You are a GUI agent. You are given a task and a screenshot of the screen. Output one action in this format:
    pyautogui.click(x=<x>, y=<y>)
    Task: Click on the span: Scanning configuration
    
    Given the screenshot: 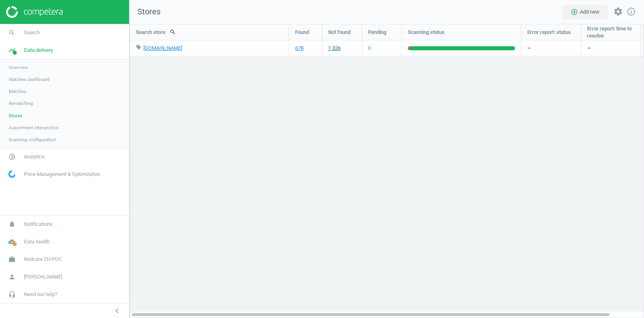 What is the action you would take?
    pyautogui.click(x=32, y=139)
    